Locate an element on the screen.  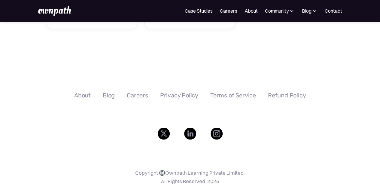
a: Case Studies is located at coordinates (199, 11).